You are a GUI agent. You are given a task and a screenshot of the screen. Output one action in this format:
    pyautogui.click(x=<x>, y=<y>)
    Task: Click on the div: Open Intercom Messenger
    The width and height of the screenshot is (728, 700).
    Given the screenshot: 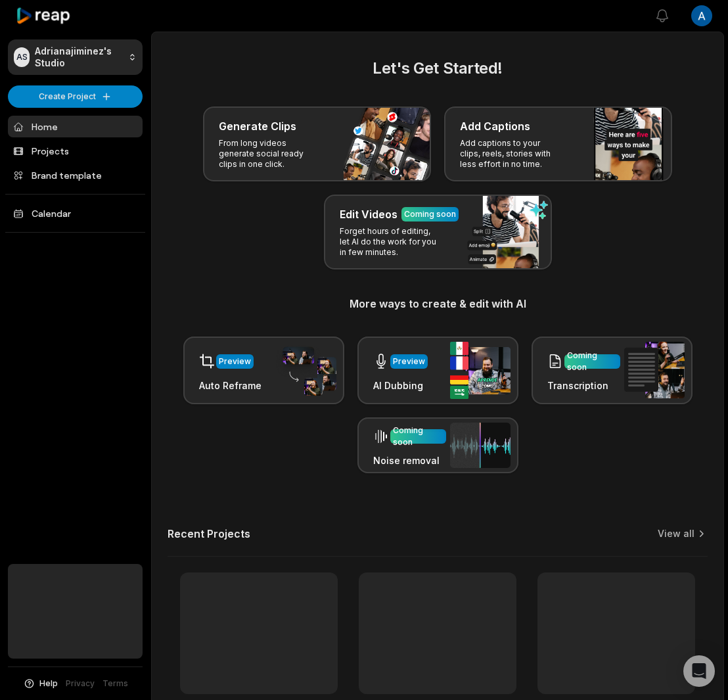 What is the action you would take?
    pyautogui.click(x=699, y=672)
    